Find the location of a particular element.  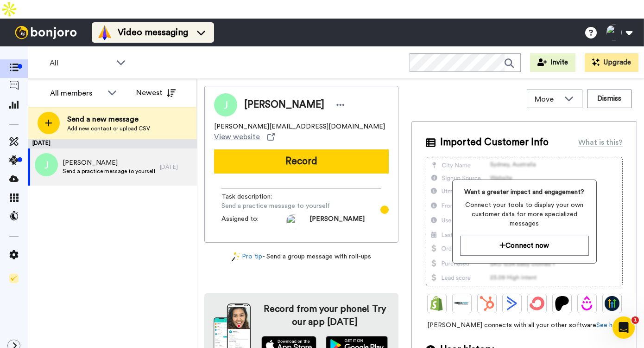

img: j.png is located at coordinates (46, 165).